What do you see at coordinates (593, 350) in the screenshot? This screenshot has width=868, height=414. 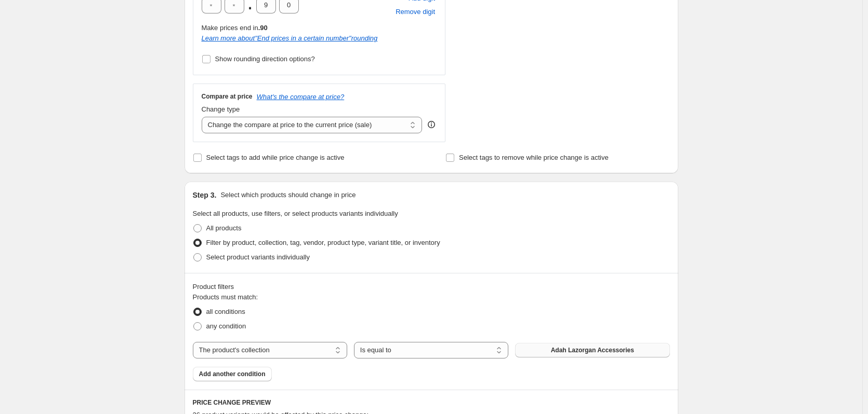 I see `span: Adah Lazorgan Accessories` at bounding box center [593, 350].